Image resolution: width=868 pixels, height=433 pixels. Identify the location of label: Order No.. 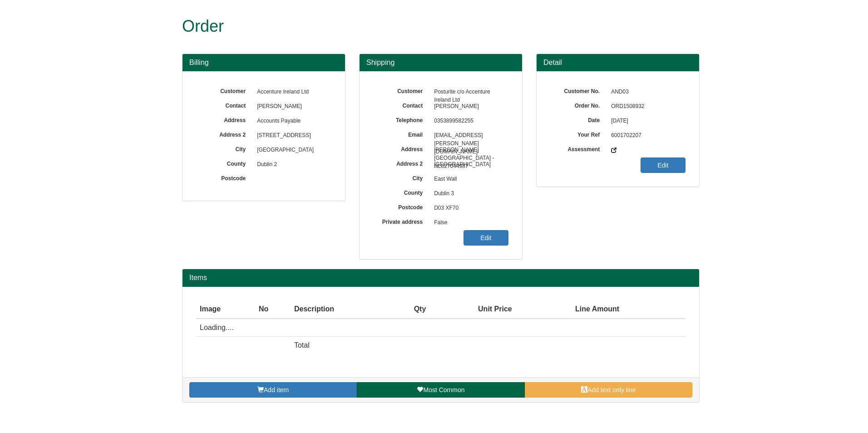
(578, 104).